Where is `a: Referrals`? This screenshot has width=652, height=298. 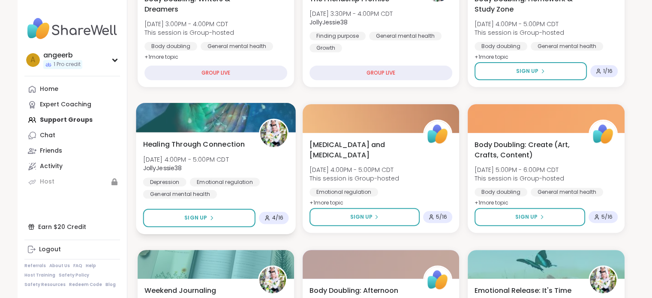 a: Referrals is located at coordinates (35, 266).